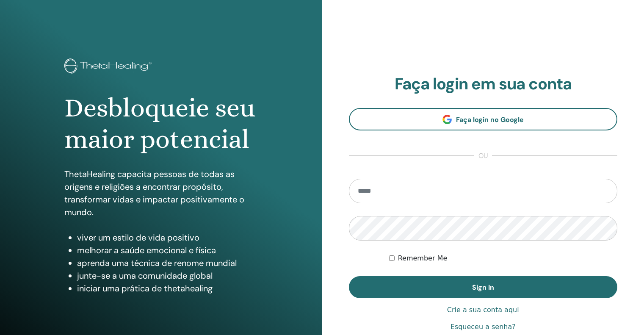 The image size is (644, 335). I want to click on a: Esqueceu a senha?, so click(483, 327).